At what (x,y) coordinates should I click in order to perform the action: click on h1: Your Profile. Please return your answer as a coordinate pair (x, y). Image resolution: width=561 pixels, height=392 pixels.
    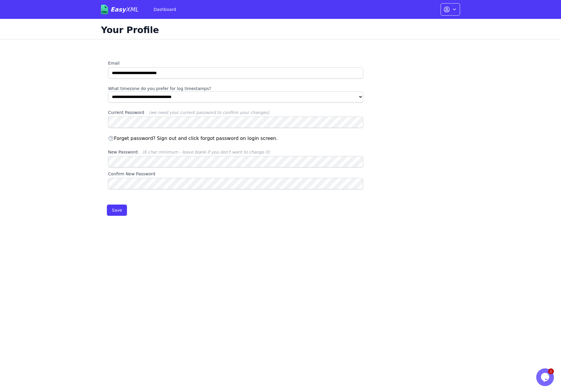
    Looking at the image, I should click on (278, 30).